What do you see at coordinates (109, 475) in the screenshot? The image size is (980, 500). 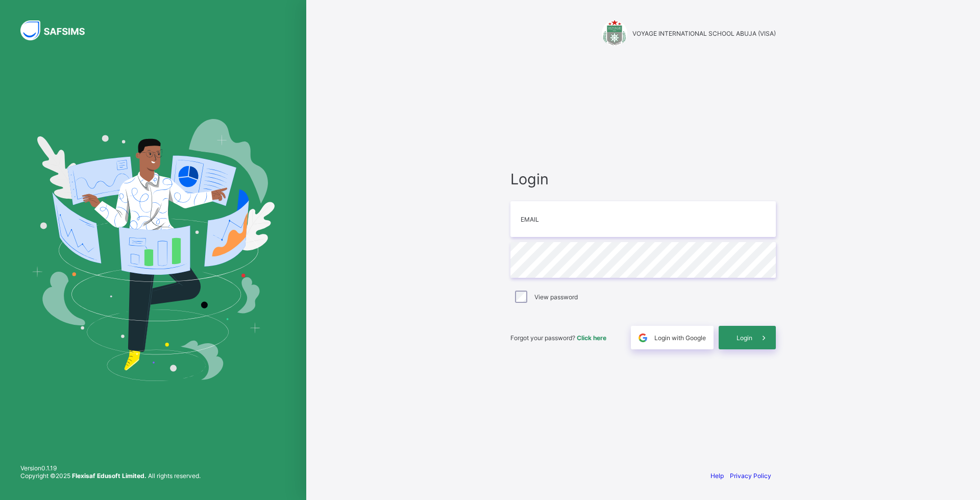 I see `strong: Flexisaf Edusoft Limited.` at bounding box center [109, 475].